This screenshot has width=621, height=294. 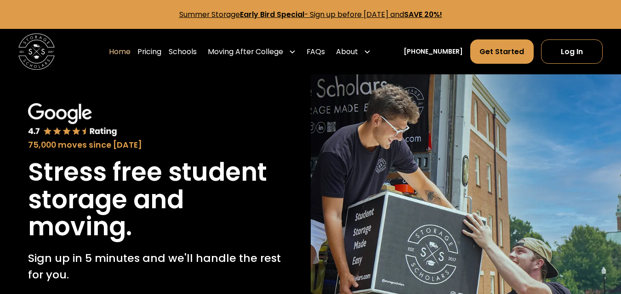 I want to click on a: Schools, so click(x=182, y=51).